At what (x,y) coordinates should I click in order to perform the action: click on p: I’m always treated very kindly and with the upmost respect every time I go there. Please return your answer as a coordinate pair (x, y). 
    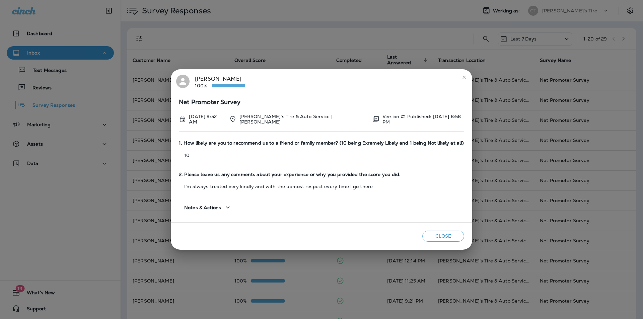
    Looking at the image, I should click on (321, 187).